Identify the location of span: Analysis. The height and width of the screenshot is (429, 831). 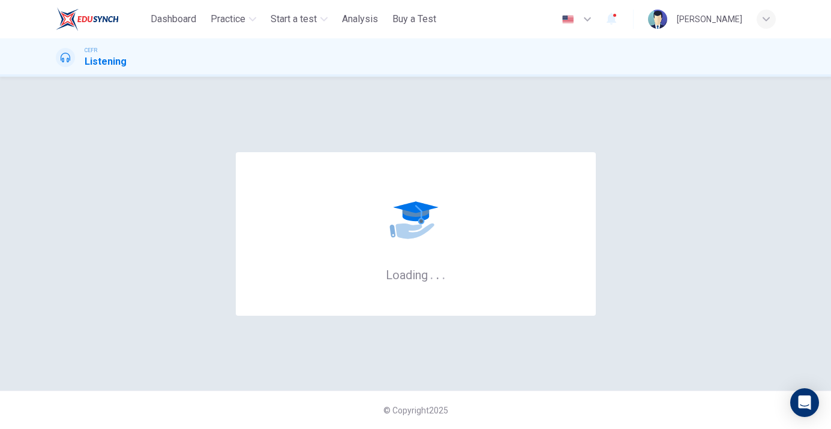
(360, 19).